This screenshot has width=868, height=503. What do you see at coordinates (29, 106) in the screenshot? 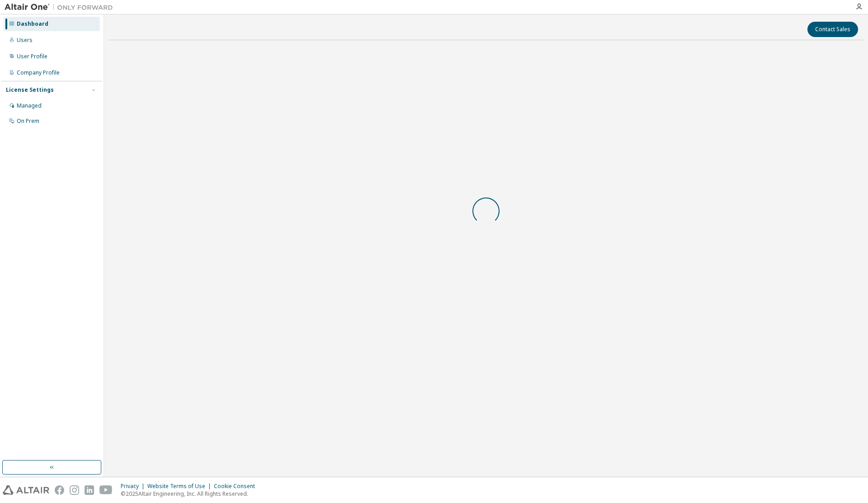
I see `div: Managed` at bounding box center [29, 106].